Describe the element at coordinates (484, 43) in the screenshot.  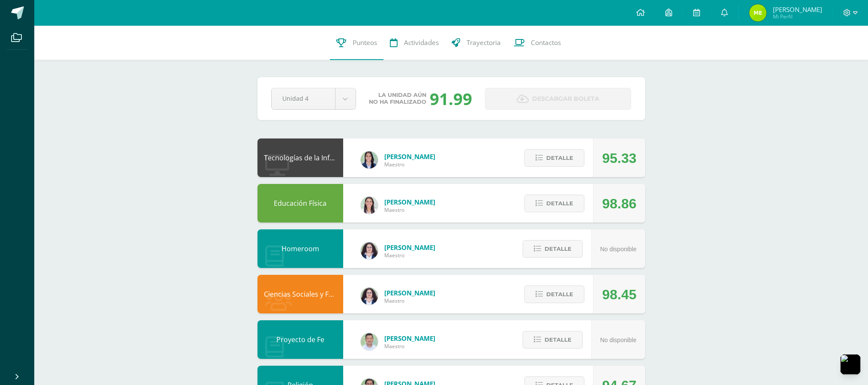
I see `span: Trayectoria` at that location.